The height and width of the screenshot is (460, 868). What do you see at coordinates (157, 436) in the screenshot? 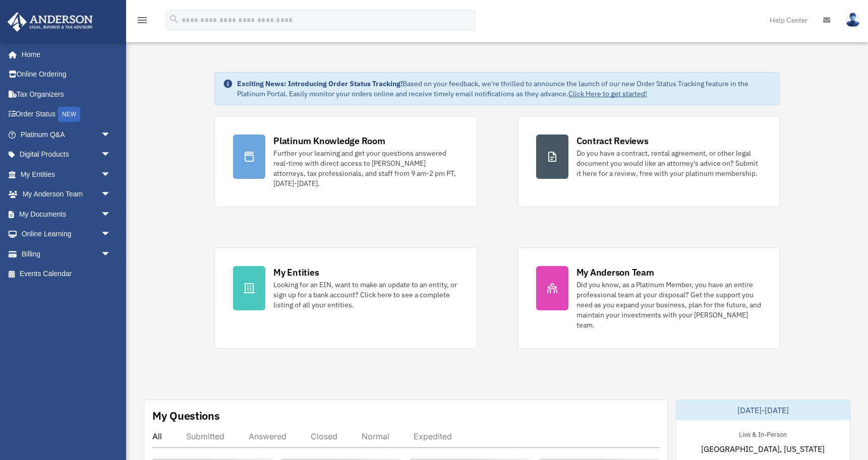
I see `div: All` at bounding box center [157, 436].